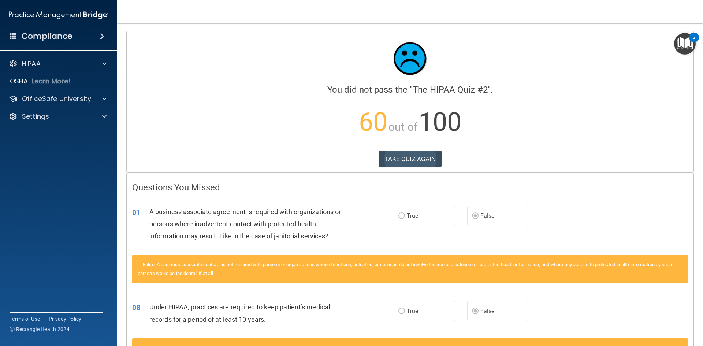 The image size is (703, 346). I want to click on a: Privacy Policy, so click(65, 319).